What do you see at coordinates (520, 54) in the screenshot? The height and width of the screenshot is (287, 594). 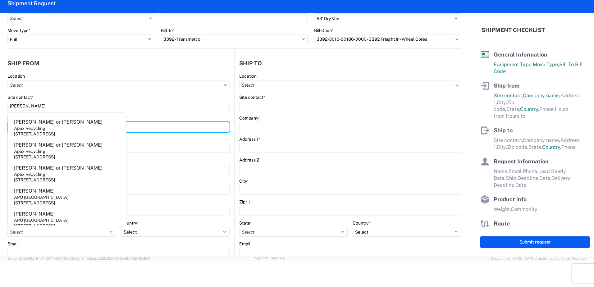 I see `span: General Information` at bounding box center [520, 54].